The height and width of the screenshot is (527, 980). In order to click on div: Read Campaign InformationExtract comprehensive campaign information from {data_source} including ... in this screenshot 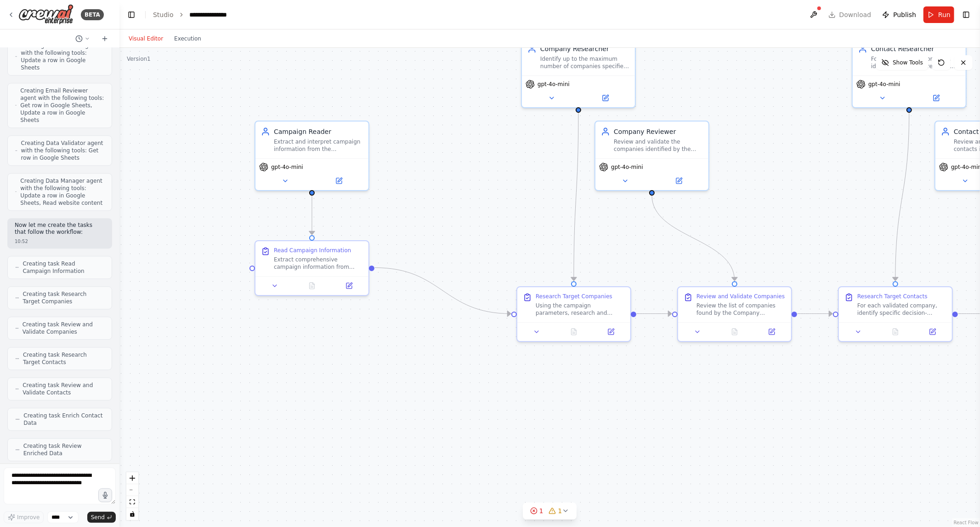, I will do `click(312, 268)`.